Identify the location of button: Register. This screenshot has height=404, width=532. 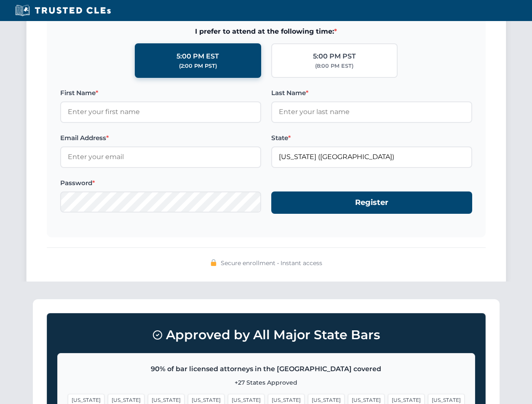
(371, 202).